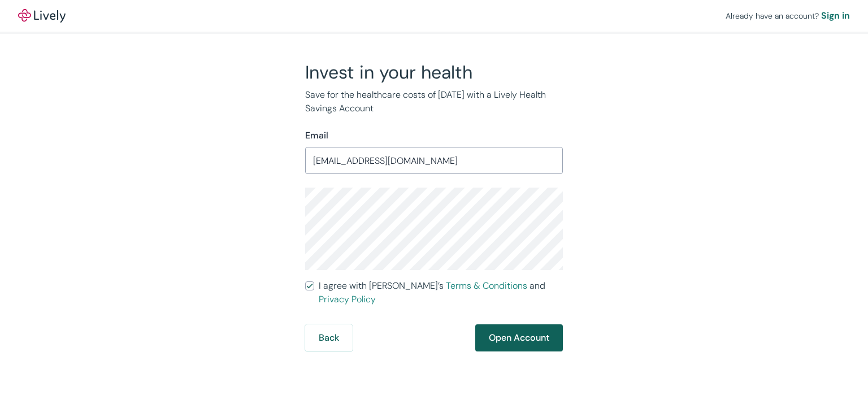  I want to click on a: LivelyLively, so click(42, 16).